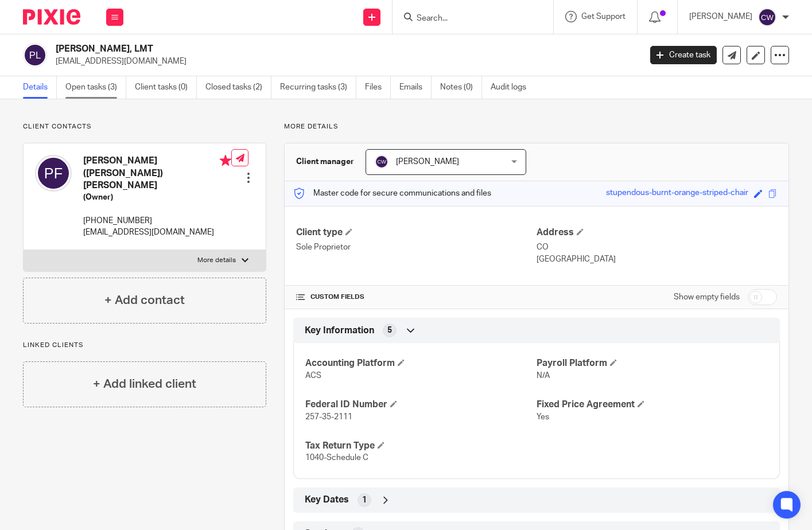 This screenshot has width=812, height=530. What do you see at coordinates (225, 161) in the screenshot?
I see `i: Primary` at bounding box center [225, 161].